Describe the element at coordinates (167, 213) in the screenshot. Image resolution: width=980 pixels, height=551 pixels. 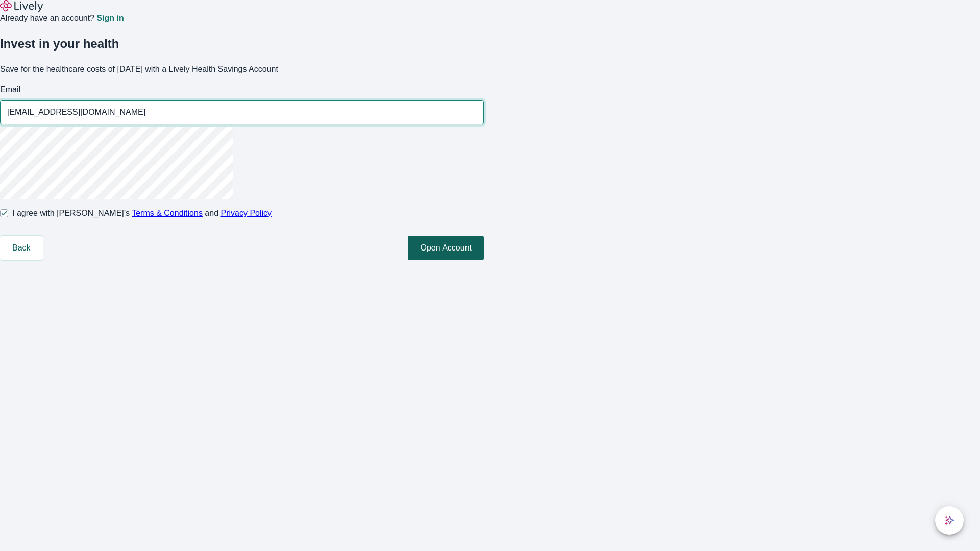
I see `a: Terms & Conditions` at that location.